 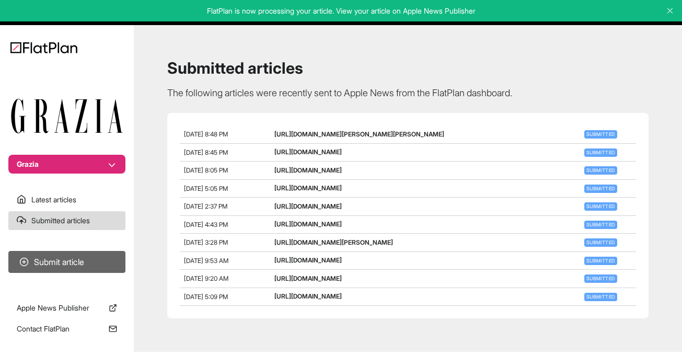 I want to click on button: Grazia, so click(x=67, y=164).